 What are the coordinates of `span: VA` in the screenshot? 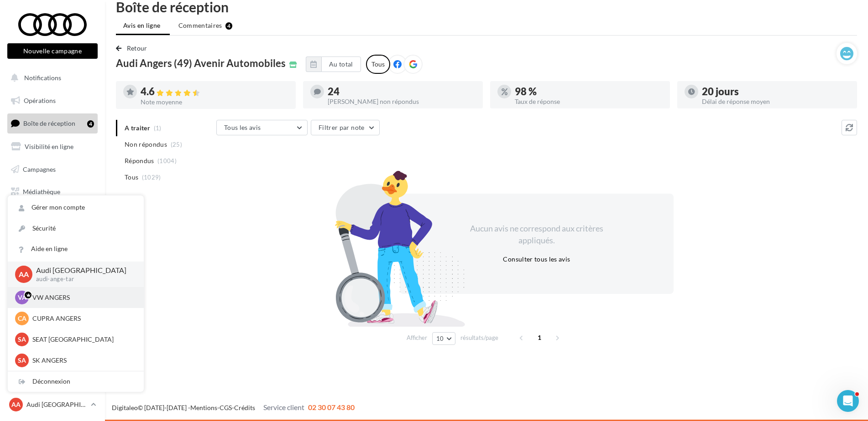 It's located at (22, 298).